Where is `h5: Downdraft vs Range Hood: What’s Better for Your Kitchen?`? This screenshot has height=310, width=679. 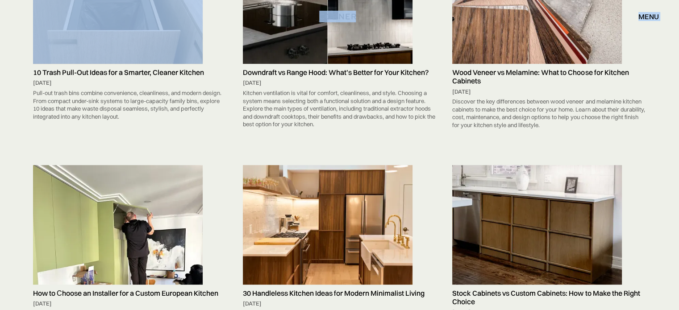 h5: Downdraft vs Range Hood: What’s Better for Your Kitchen? is located at coordinates (340, 72).